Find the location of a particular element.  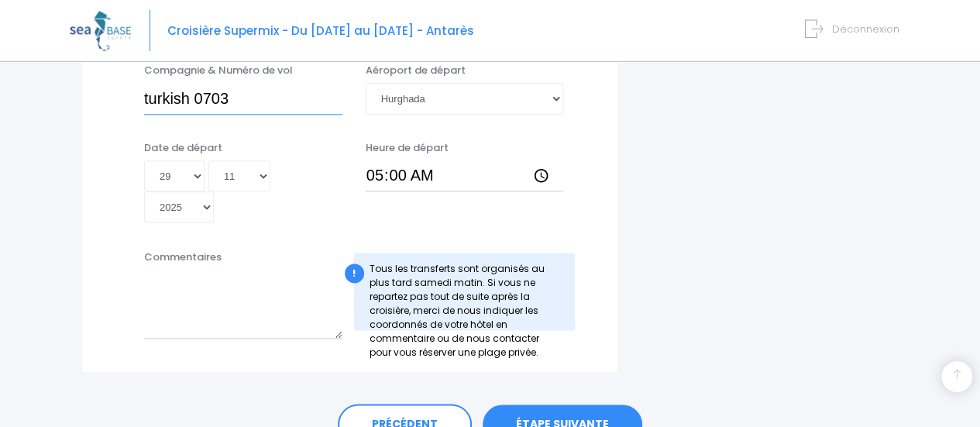

label: Heure de départ is located at coordinates (407, 148).